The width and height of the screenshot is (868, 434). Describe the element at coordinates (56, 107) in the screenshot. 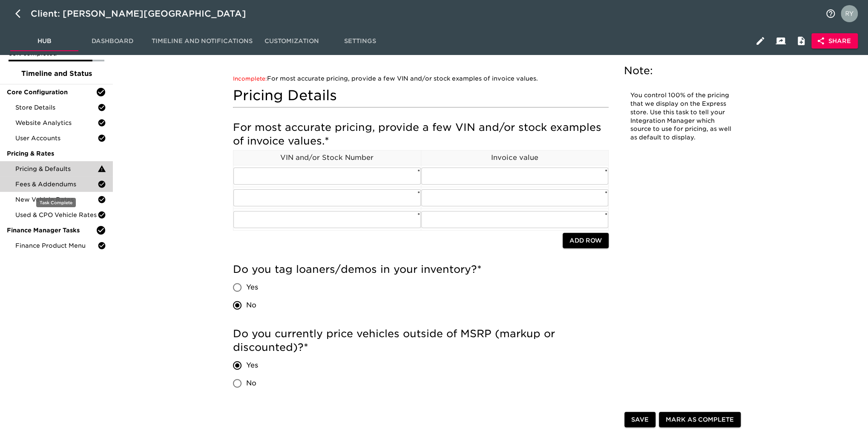

I see `span: Store Details` at that location.